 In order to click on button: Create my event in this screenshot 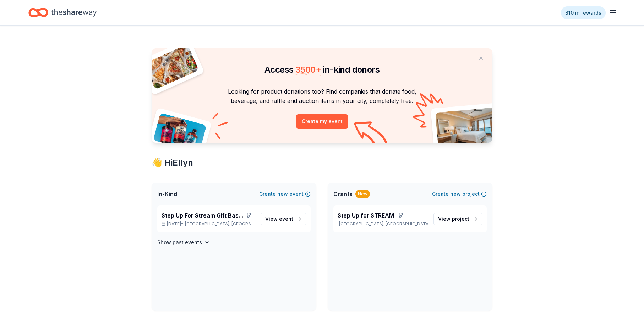, I will do `click(322, 121)`.